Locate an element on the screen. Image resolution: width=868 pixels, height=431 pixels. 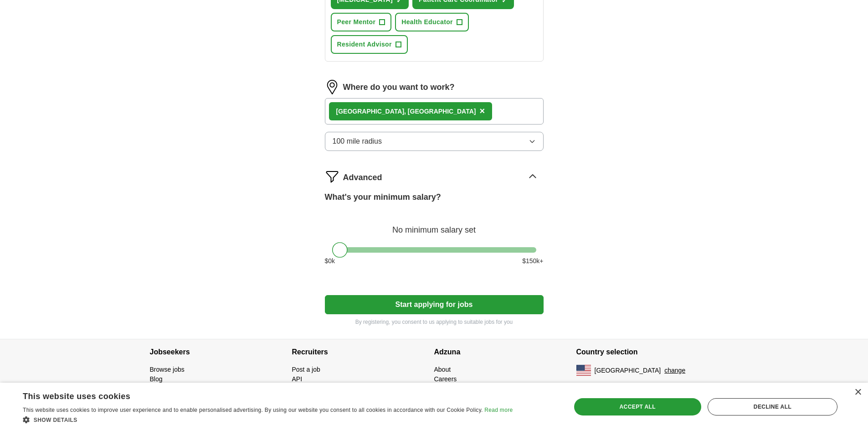
button: Start applying for jobs is located at coordinates (434, 305).